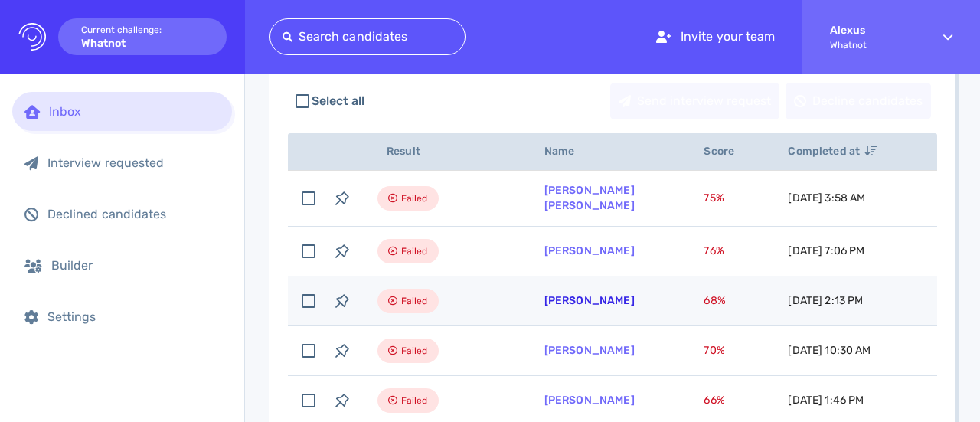  What do you see at coordinates (134, 111) in the screenshot?
I see `div: Inbox` at bounding box center [134, 111].